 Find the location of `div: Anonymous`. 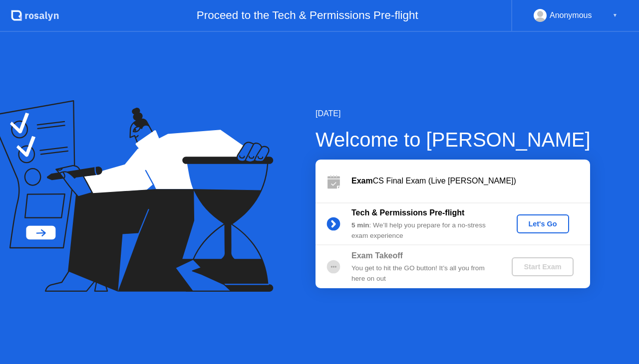

div: Anonymous is located at coordinates (571, 16).